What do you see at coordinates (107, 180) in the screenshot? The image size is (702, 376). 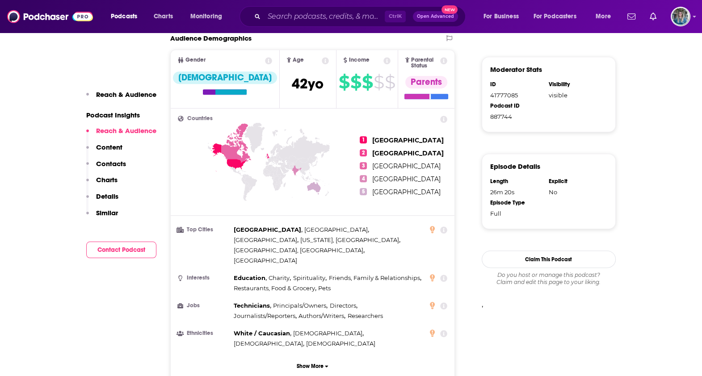 I see `p: Charts` at bounding box center [107, 180].